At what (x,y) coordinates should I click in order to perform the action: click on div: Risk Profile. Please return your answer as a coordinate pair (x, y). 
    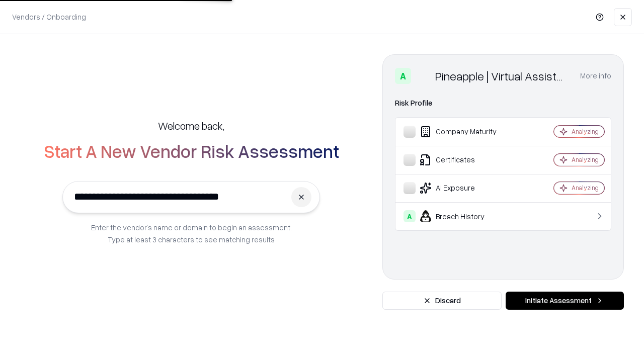
    Looking at the image, I should click on (503, 103).